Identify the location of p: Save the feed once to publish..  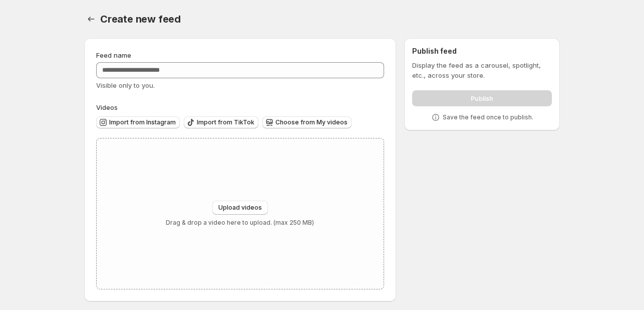
(488, 117).